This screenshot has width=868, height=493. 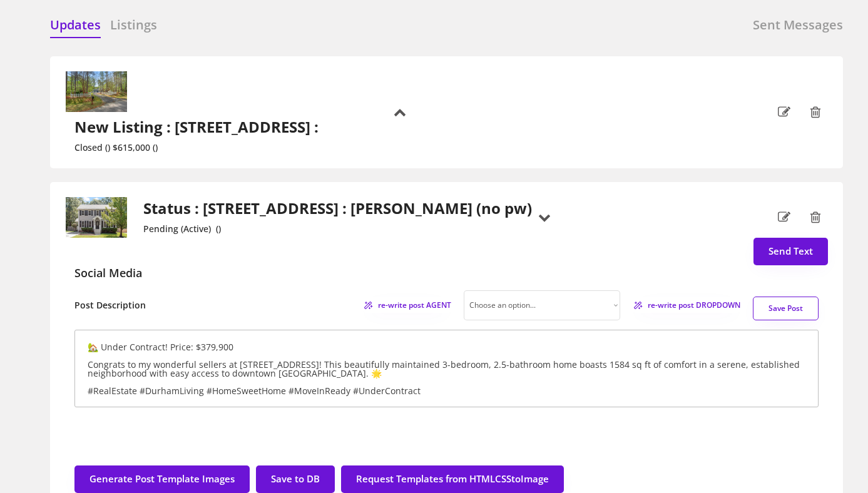 What do you see at coordinates (96, 91) in the screenshot?
I see `img: 20250409202501095101000000-o.jpg` at bounding box center [96, 91].